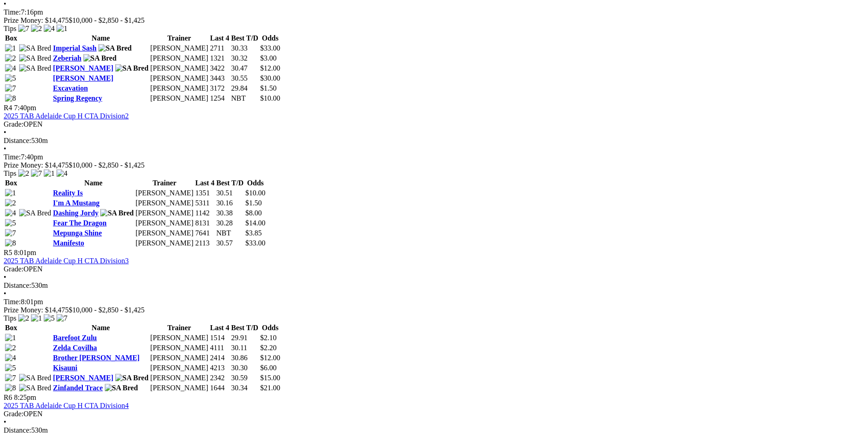  Describe the element at coordinates (245, 378) in the screenshot. I see `td: 30.59` at that location.